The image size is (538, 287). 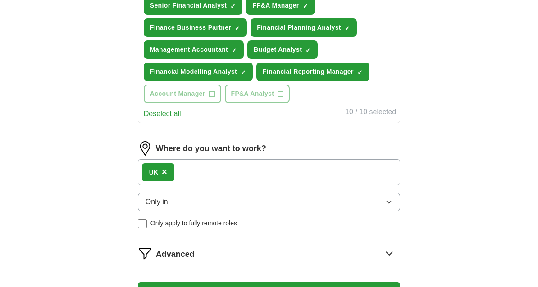 What do you see at coordinates (278, 50) in the screenshot?
I see `span: Budget Analyst` at bounding box center [278, 50].